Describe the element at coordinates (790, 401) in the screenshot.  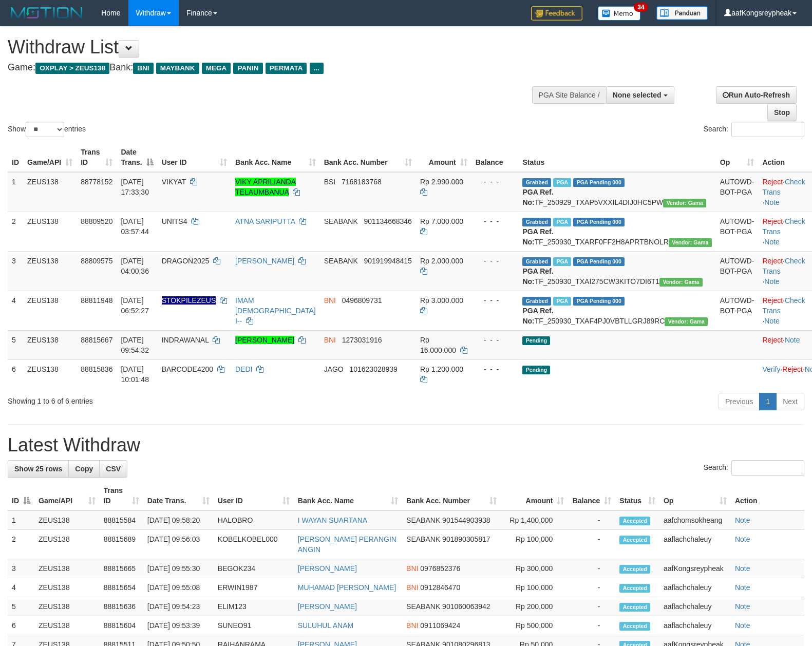
I see `a: Next` at that location.